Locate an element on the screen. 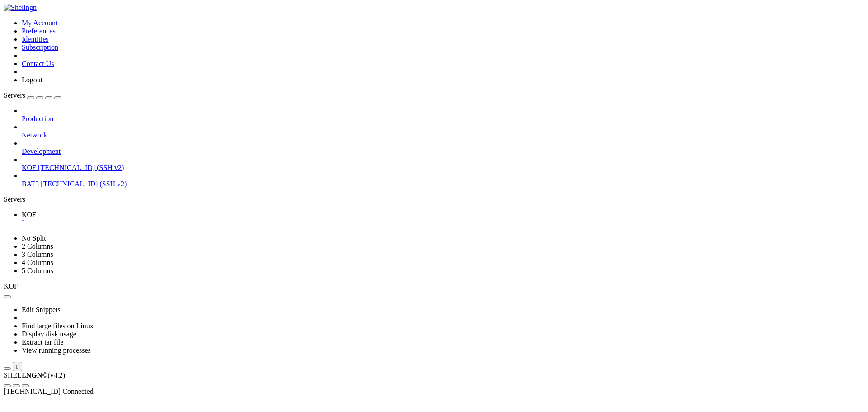  a: View running processes is located at coordinates (56, 350).